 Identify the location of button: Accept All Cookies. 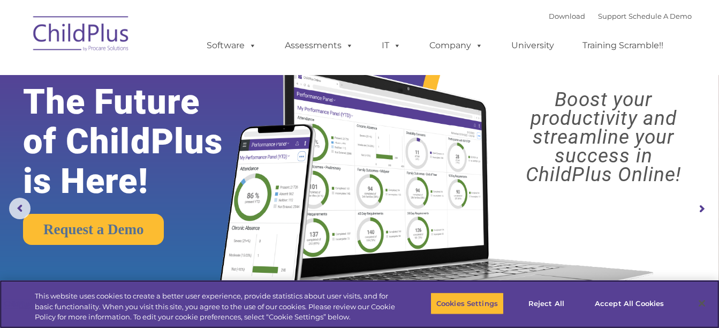
(629, 303).